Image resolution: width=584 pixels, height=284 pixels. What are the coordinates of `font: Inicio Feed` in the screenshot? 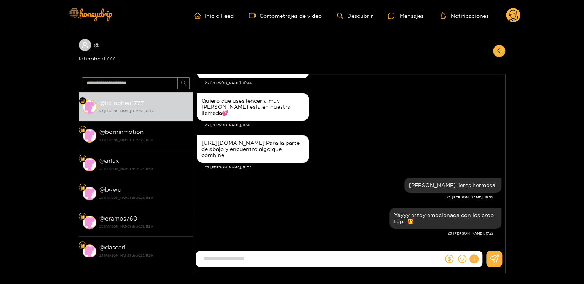 It's located at (219, 16).